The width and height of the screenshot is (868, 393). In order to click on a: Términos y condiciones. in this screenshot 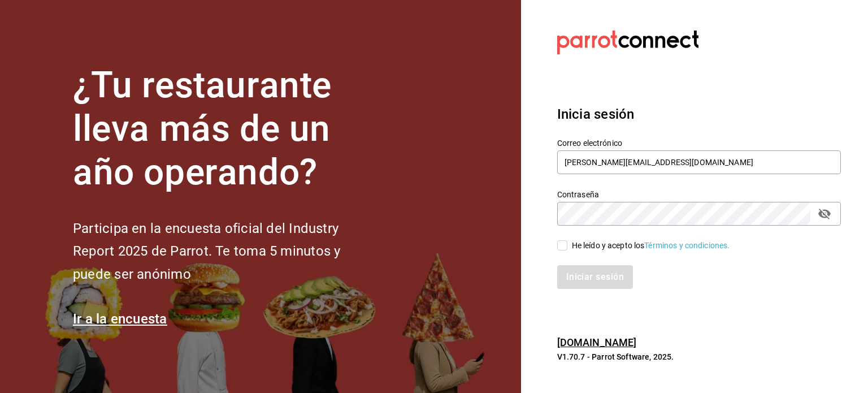, I will do `click(686, 245)`.